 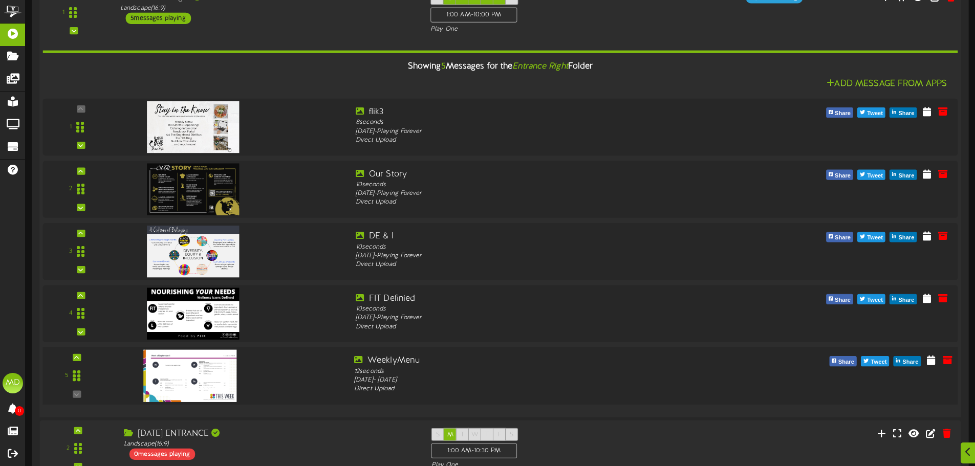 What do you see at coordinates (538, 236) in the screenshot?
I see `div: DE & I` at bounding box center [538, 236].